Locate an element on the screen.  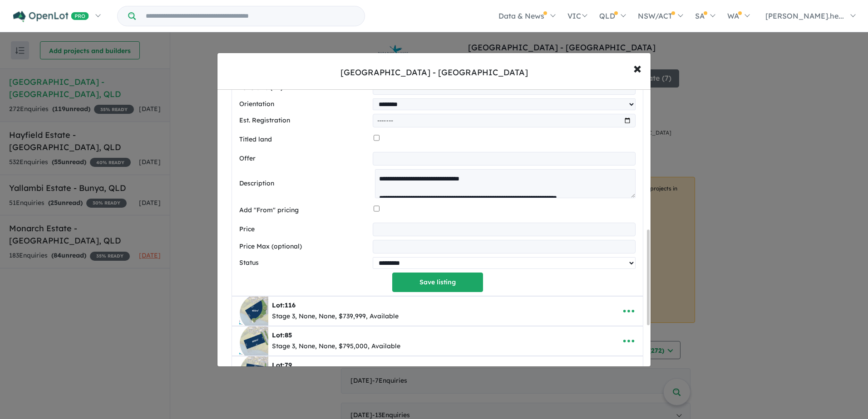
span: 85 is located at coordinates (288, 335).